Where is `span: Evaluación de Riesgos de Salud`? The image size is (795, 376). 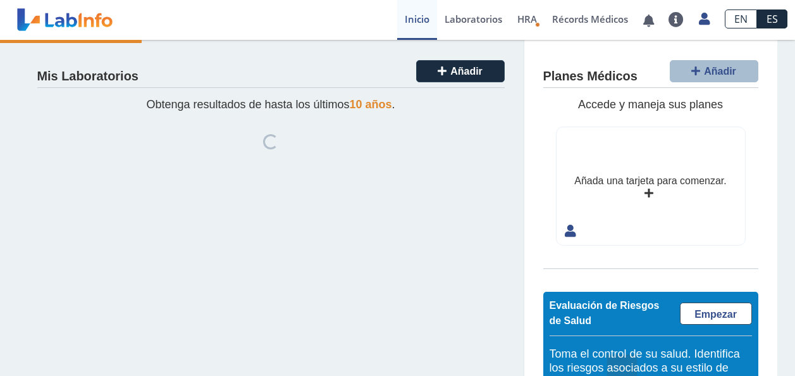
span: Evaluación de Riesgos de Salud is located at coordinates (605, 313).